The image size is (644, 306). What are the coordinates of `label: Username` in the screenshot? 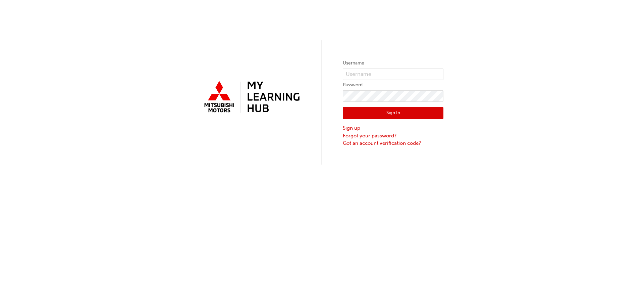 It's located at (393, 63).